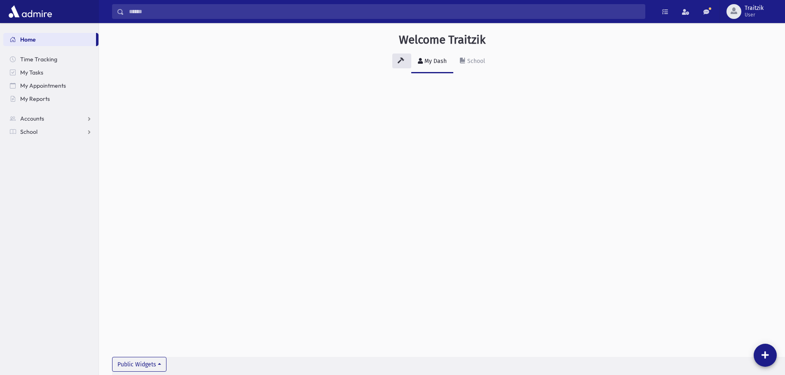 The width and height of the screenshot is (785, 375). I want to click on a: My Tasks, so click(51, 72).